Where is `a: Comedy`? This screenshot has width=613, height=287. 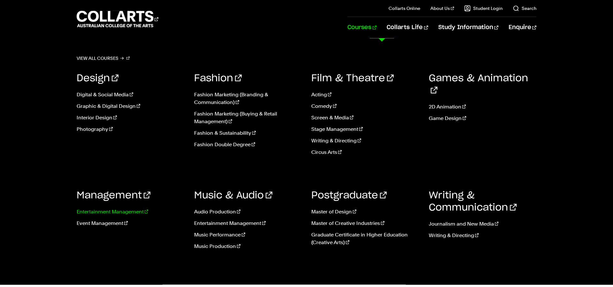
a: Comedy is located at coordinates (366, 106).